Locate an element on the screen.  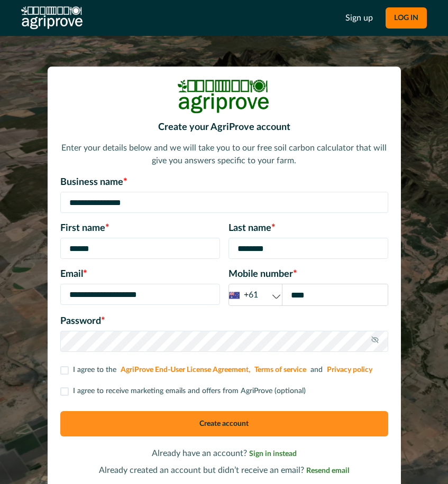
p: Enter your details below and we will take you to our free soil carbon calculator that will give y... is located at coordinates (224, 154).